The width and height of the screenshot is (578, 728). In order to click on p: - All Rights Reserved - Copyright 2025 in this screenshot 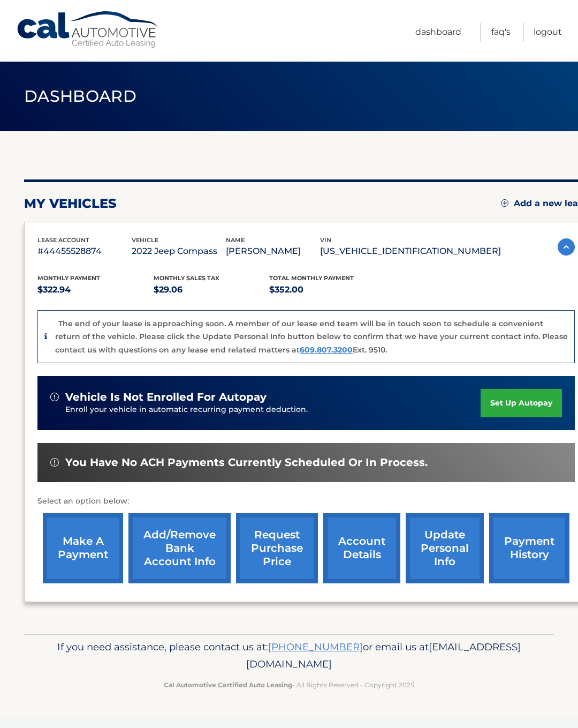, I will do `click(289, 684)`.